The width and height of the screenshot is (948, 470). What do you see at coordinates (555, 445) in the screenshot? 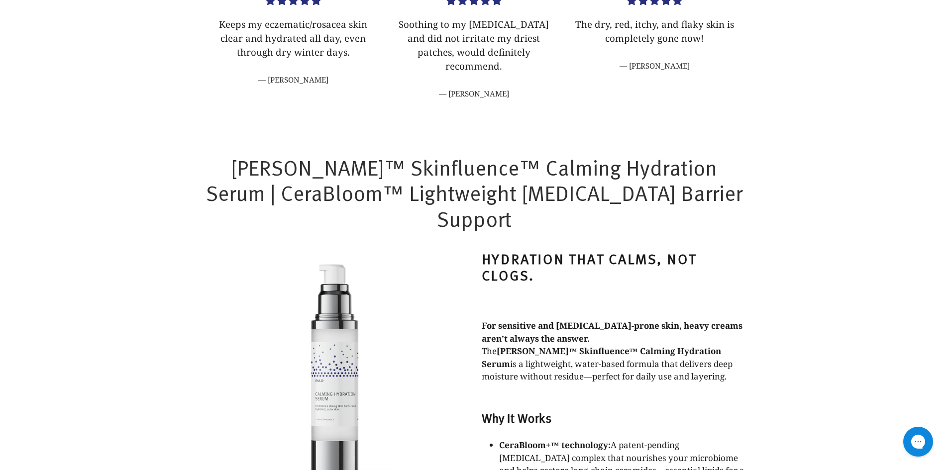
I see `strong: CeraBloom+™ technology:` at bounding box center [555, 445].